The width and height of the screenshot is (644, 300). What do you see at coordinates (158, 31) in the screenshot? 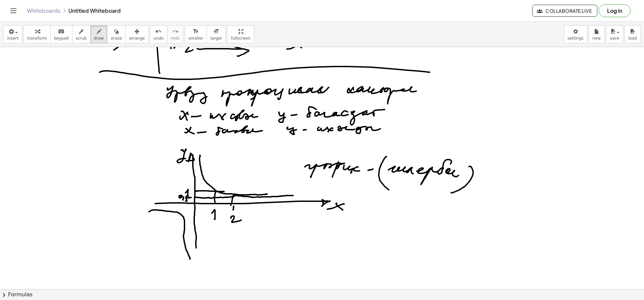
I see `i: undo` at bounding box center [158, 31].